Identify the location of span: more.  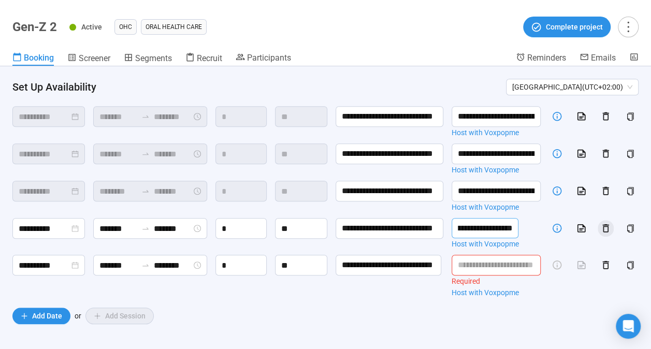
(628, 26).